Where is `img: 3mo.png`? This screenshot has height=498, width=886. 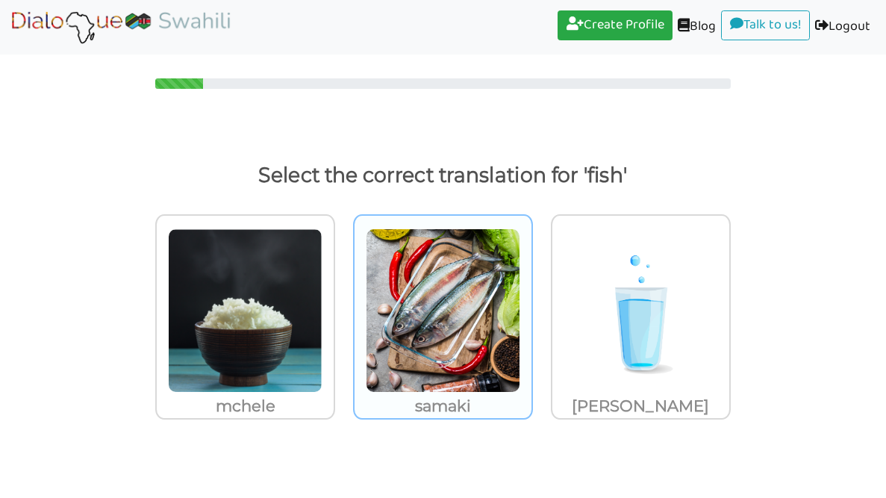 img: 3mo.png is located at coordinates (245, 311).